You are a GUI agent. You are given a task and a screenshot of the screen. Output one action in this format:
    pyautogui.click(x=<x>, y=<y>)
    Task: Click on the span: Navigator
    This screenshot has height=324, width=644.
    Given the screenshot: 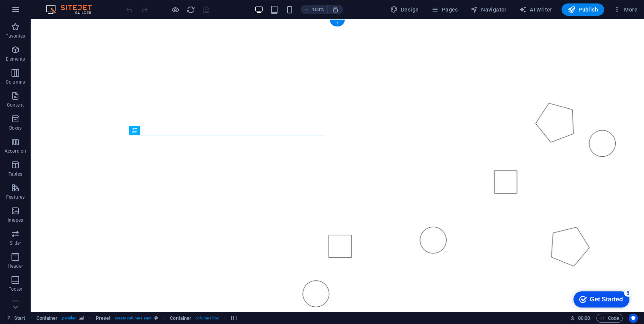 What is the action you would take?
    pyautogui.click(x=489, y=10)
    